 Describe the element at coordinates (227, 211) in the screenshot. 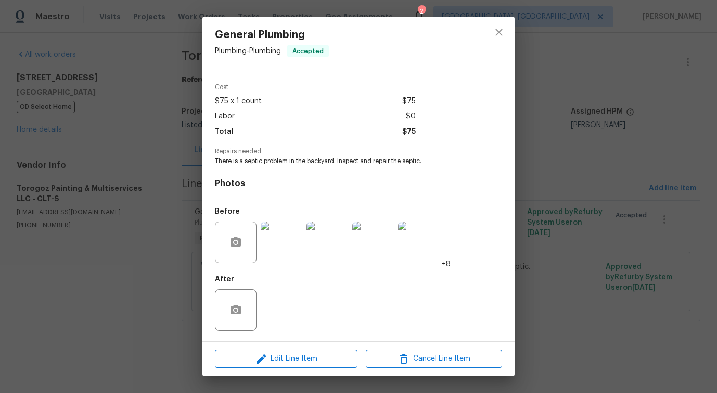

I see `h5: Before` at that location.